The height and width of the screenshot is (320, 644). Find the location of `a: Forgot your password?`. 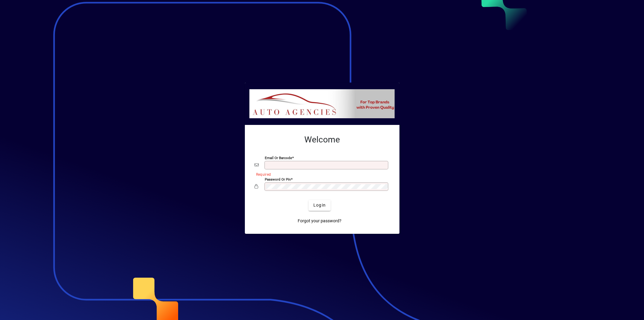

a: Forgot your password? is located at coordinates (320, 221).